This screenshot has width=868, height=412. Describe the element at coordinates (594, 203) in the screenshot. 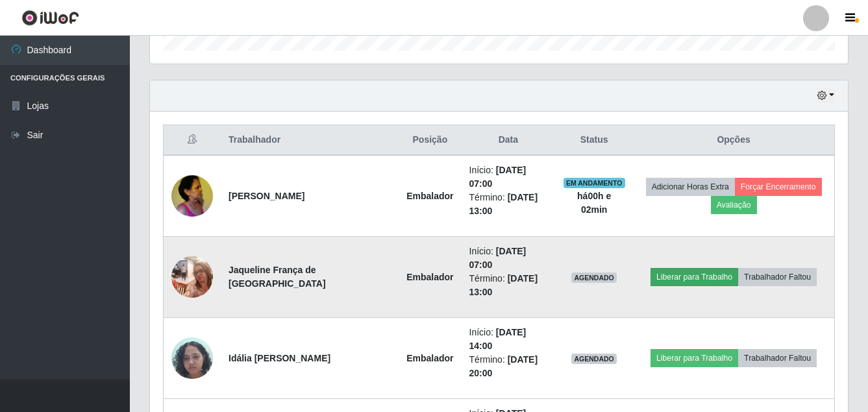

I see `strong: há 00 h e 02 min` at that location.